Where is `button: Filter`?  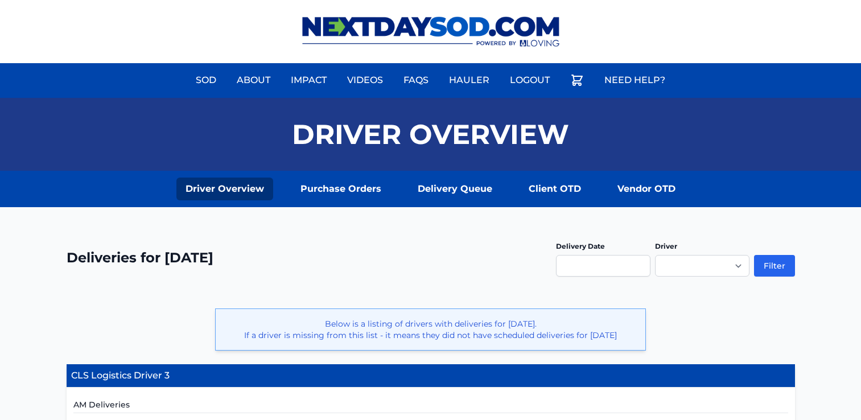 button: Filter is located at coordinates (775, 266).